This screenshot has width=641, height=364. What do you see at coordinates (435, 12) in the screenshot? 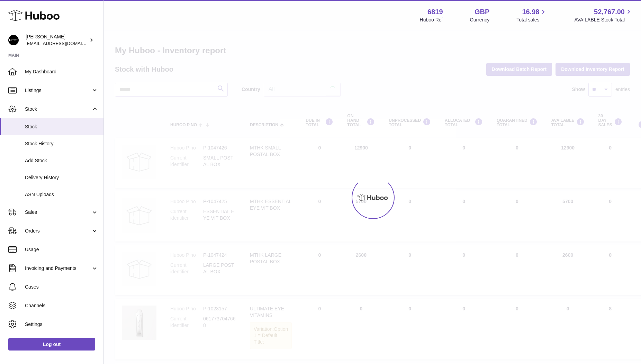
I see `strong: 6819` at bounding box center [435, 12].